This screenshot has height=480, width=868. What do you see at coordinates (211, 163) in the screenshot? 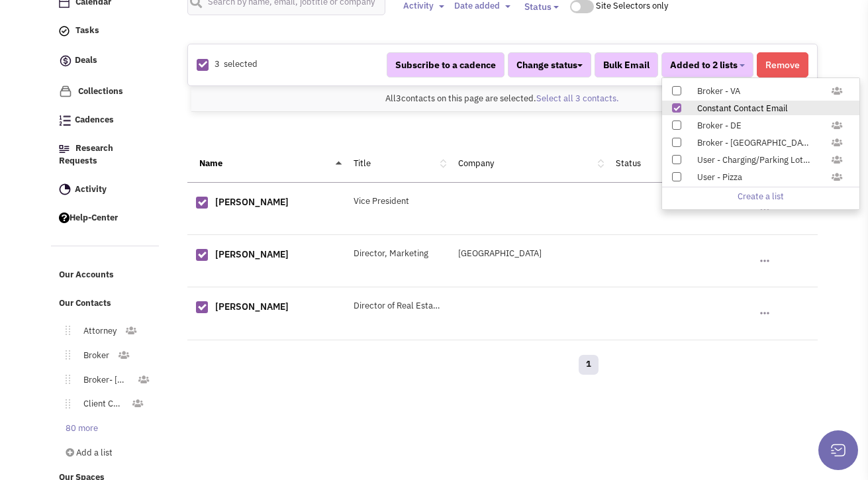
I see `a: Name` at bounding box center [211, 163].